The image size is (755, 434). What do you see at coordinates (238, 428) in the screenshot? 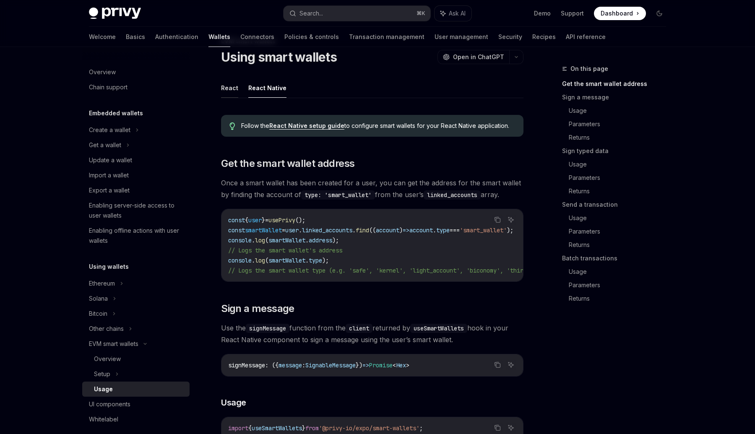
I see `span: import` at bounding box center [238, 428].